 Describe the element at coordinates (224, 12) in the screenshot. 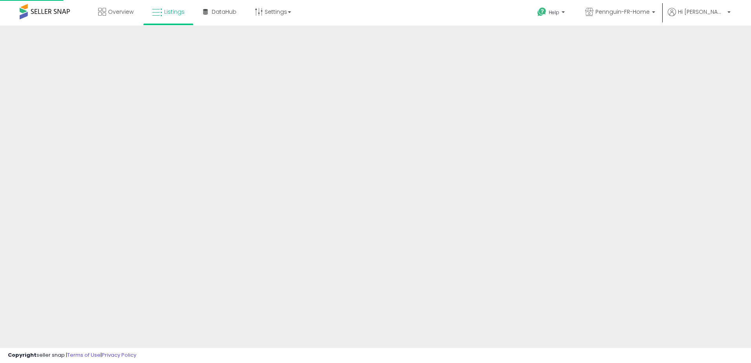

I see `span: DataHub` at that location.